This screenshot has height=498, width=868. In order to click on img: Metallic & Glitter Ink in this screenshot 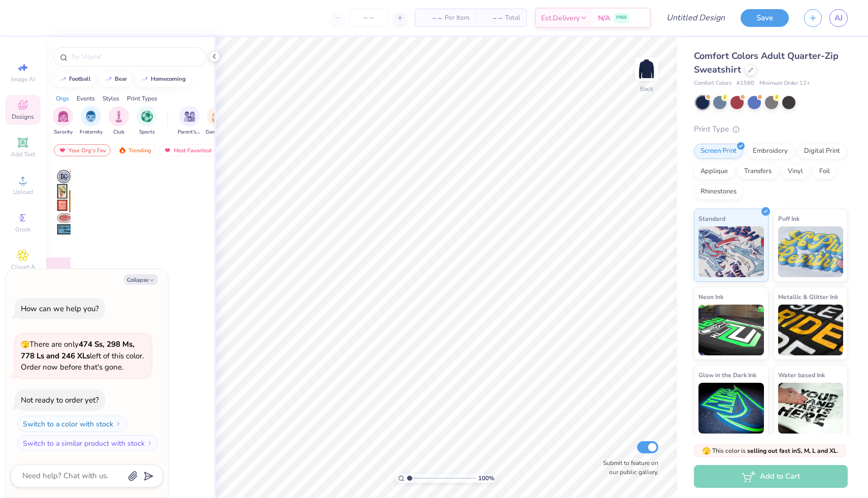, I will do `click(811, 330)`.